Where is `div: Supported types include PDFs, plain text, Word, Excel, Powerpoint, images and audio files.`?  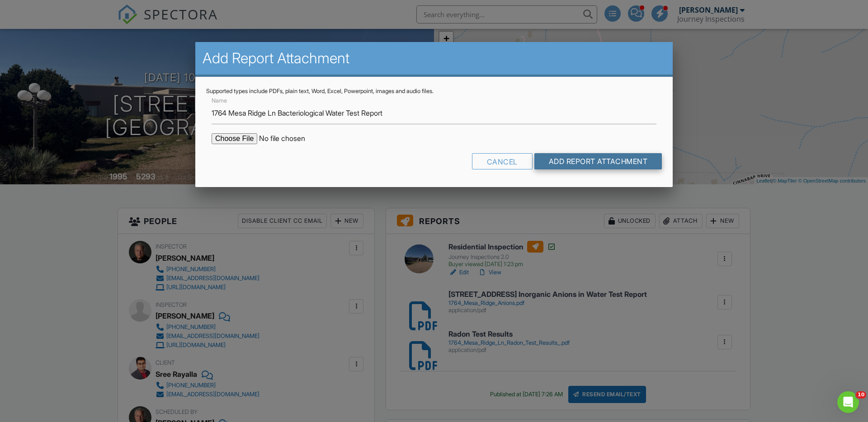 div: Supported types include PDFs, plain text, Word, Excel, Powerpoint, images and audio files. is located at coordinates (434, 91).